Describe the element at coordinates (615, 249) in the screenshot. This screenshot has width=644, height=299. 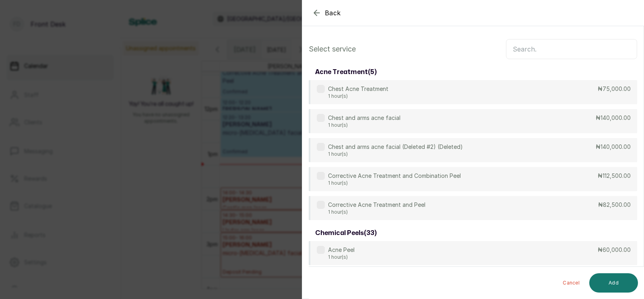
I see `p: ₦60,000.00` at that location.